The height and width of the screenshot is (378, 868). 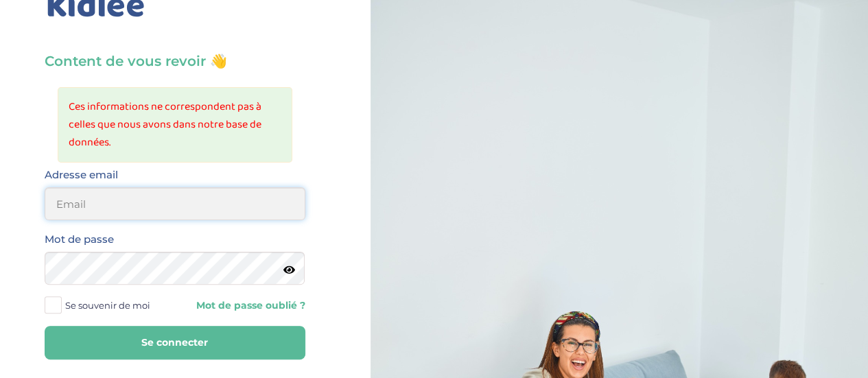 What do you see at coordinates (81, 175) in the screenshot?
I see `label: Adresse email` at bounding box center [81, 175].